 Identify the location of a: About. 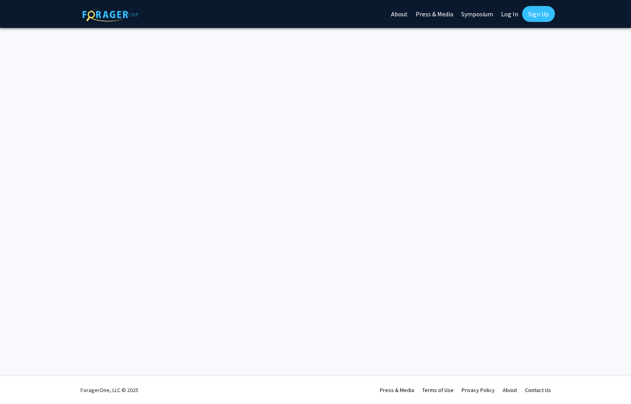
(510, 390).